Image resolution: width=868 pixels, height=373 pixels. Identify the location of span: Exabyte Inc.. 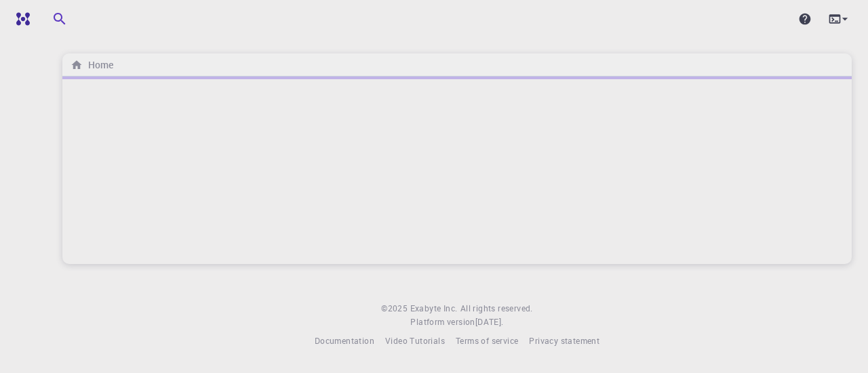
(434, 309).